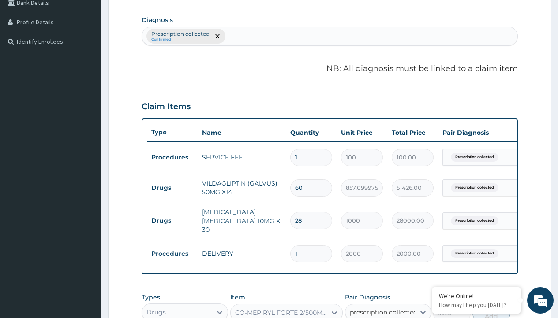 The image size is (558, 318). Describe the element at coordinates (181, 40) in the screenshot. I see `small: Confirmed` at that location.